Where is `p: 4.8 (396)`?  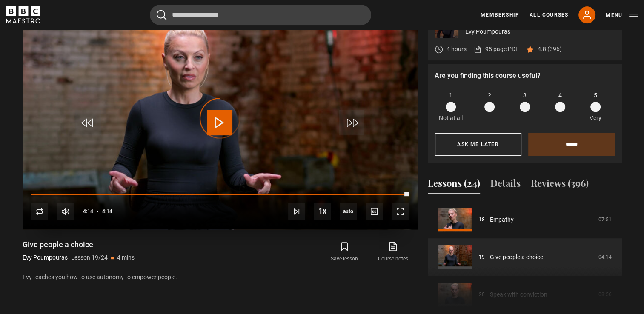 p: 4.8 (396) is located at coordinates (549, 49).